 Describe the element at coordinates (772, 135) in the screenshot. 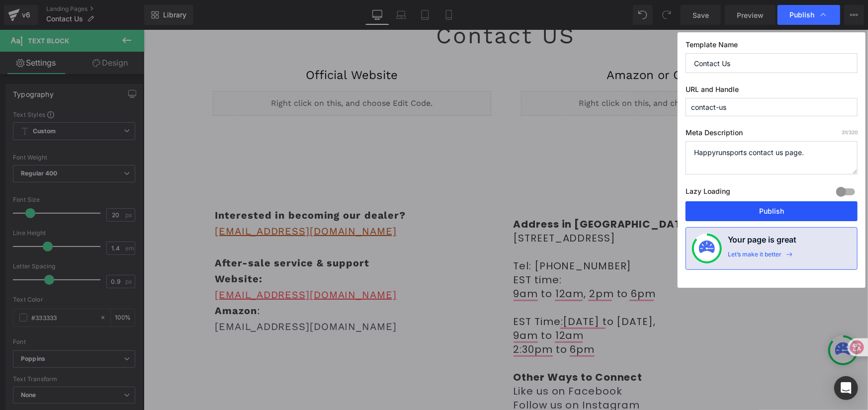

I see `label: Meta Description` at that location.